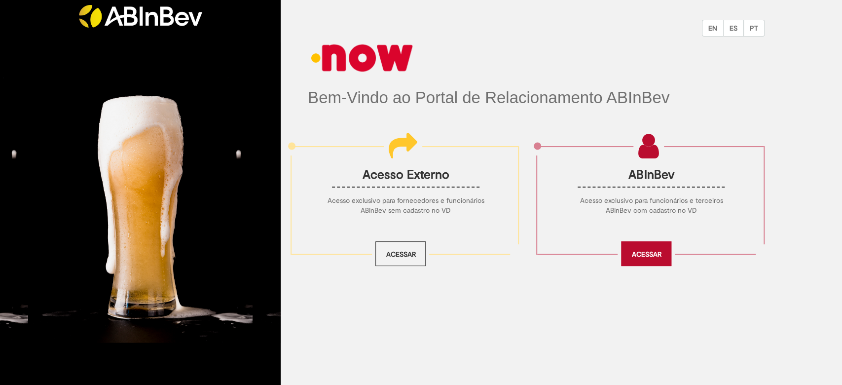  Describe the element at coordinates (536, 98) in the screenshot. I see `h1: Bem-Vindo ao Portal de Relacionamento ABInBev` at that location.